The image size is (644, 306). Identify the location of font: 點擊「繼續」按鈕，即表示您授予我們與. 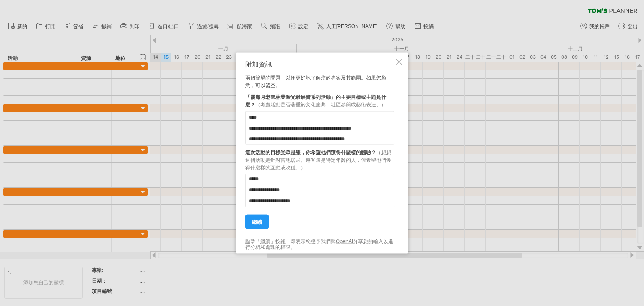
(291, 241).